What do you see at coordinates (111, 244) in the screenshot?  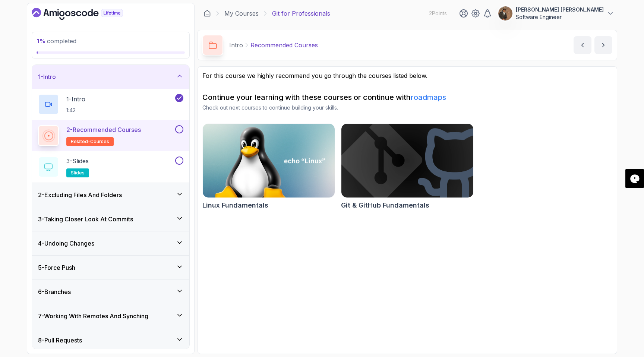 I see `button: 4-Undoing Changes` at bounding box center [111, 244].